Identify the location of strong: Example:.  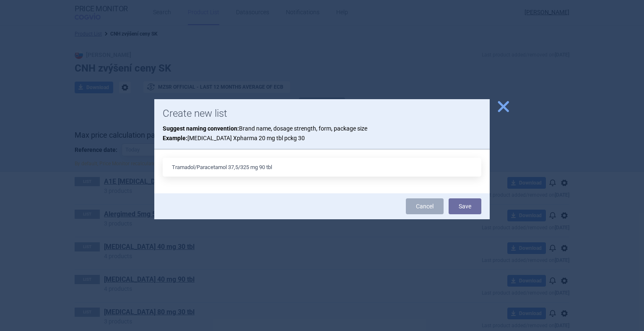
(175, 138).